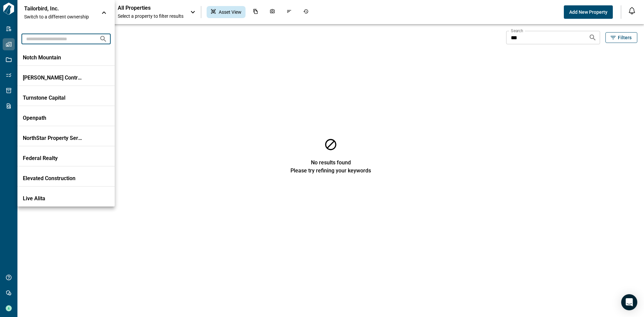  What do you see at coordinates (630, 302) in the screenshot?
I see `div: Open Intercom Messenger` at bounding box center [630, 302].